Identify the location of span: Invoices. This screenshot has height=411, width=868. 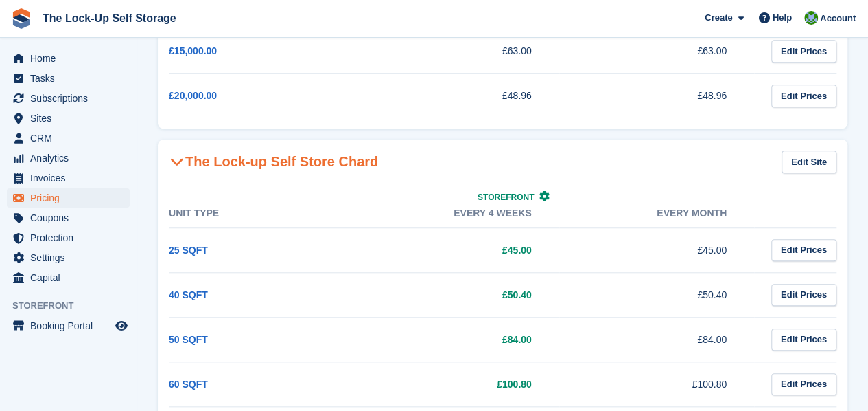
(72, 178).